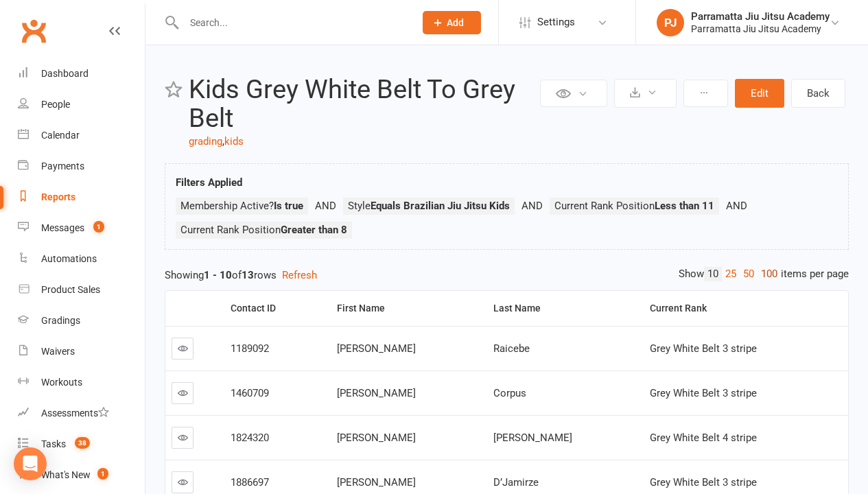 This screenshot has height=494, width=868. What do you see at coordinates (81, 104) in the screenshot?
I see `a: People` at bounding box center [81, 104].